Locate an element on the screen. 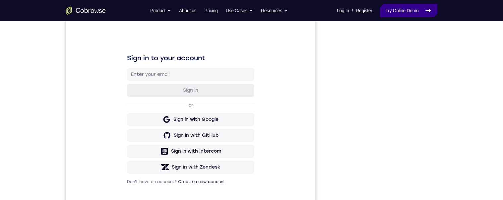 This screenshot has height=200, width=503. button: Product is located at coordinates (161, 11).